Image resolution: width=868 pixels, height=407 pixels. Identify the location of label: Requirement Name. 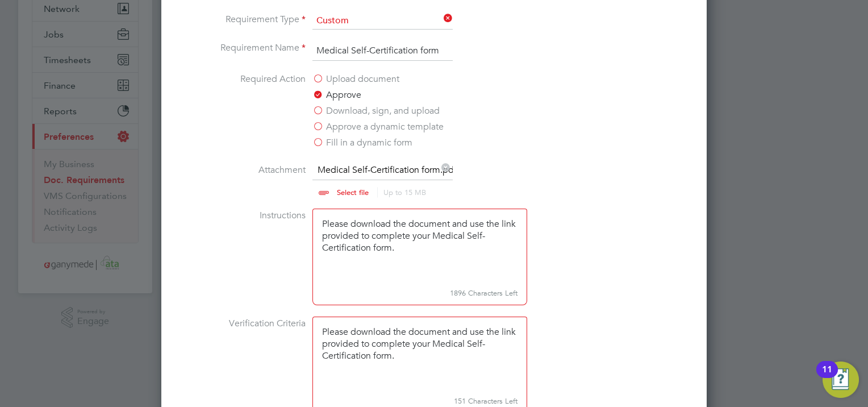
(263, 50).